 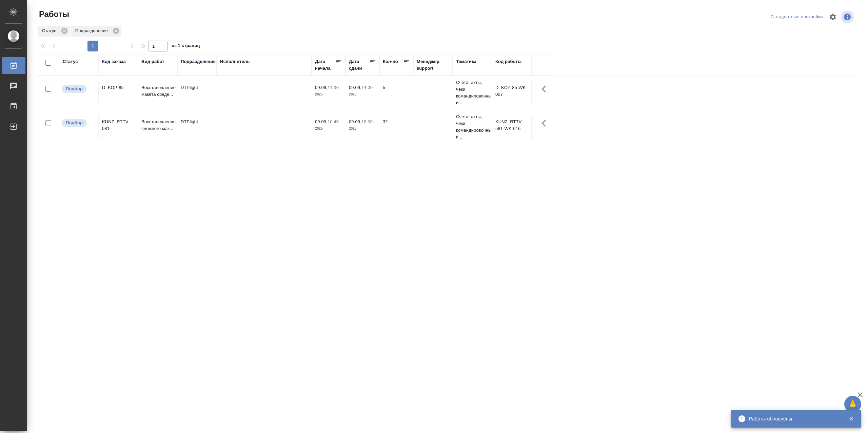 What do you see at coordinates (119, 88) in the screenshot?
I see `div: D_KOP-85` at bounding box center [119, 88].